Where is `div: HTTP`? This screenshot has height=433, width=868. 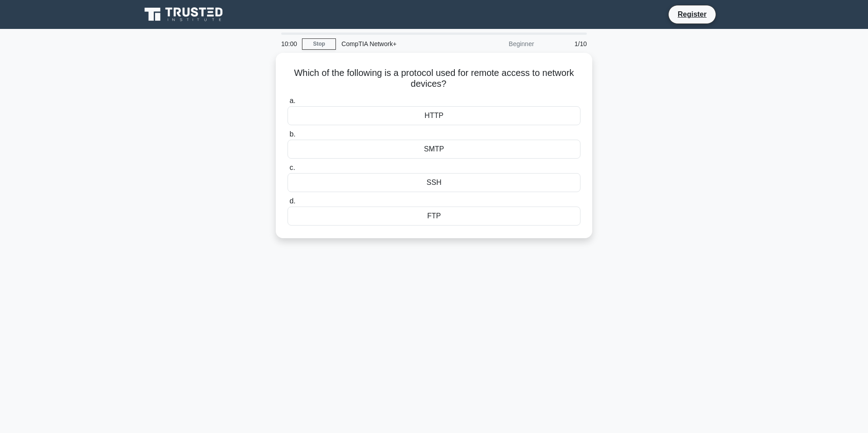 div: HTTP is located at coordinates (434, 116).